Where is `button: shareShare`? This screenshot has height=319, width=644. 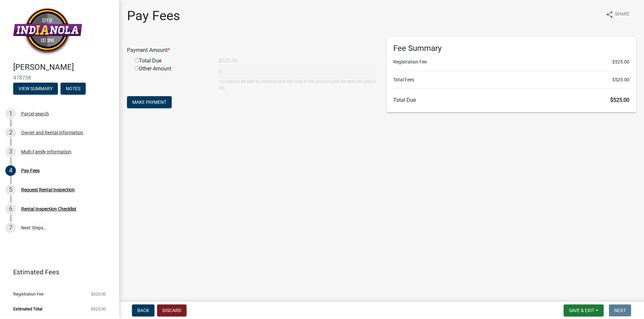 button: shareShare is located at coordinates (617, 14).